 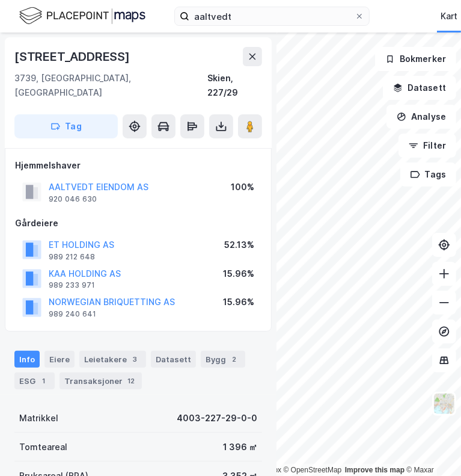 I want to click on button: Tag, so click(x=66, y=127).